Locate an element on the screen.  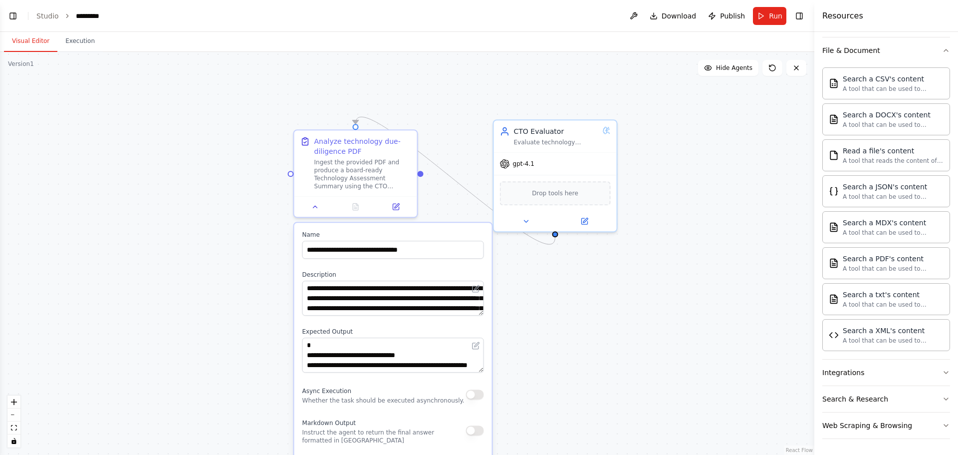
h4: Resources is located at coordinates (843, 16).